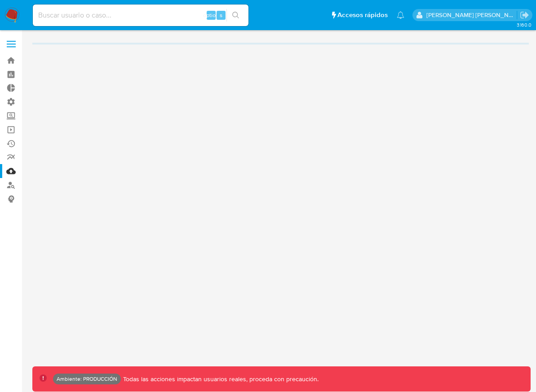 The image size is (536, 392). I want to click on span: option, so click(211, 15).